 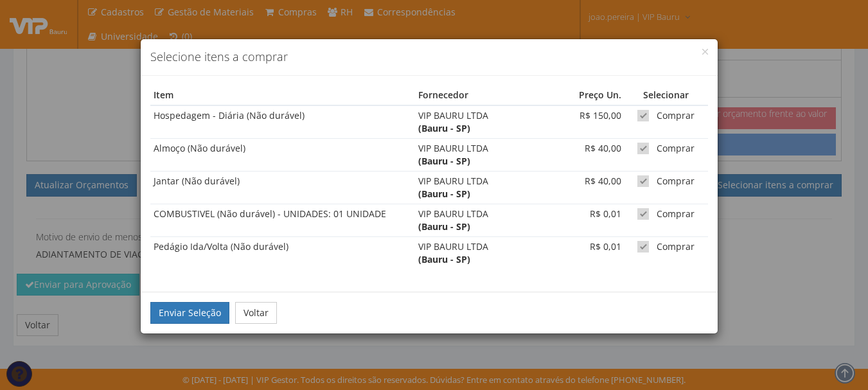 I want to click on td: R$ 150,00, so click(x=589, y=121).